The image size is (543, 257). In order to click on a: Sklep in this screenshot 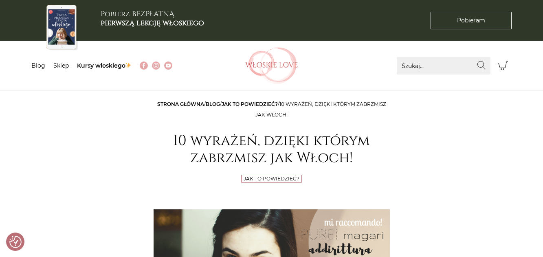, I will do `click(61, 66)`.